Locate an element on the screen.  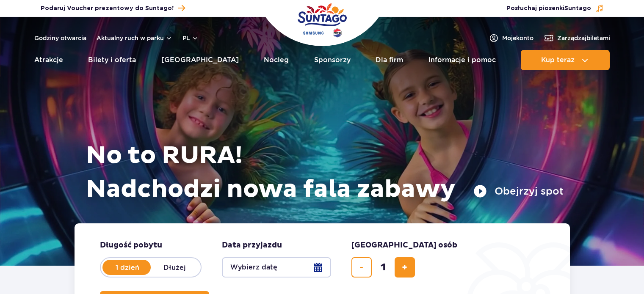
label: Dłużej is located at coordinates (175, 267).